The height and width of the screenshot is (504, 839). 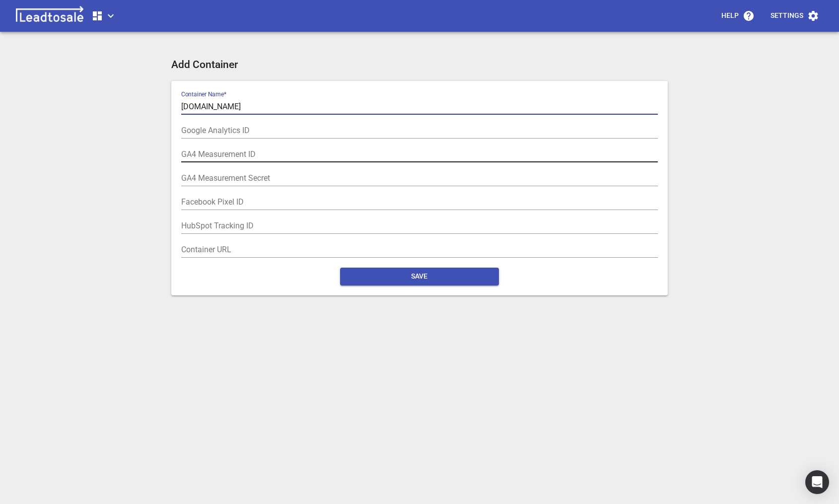 I want to click on span: Save, so click(x=420, y=277).